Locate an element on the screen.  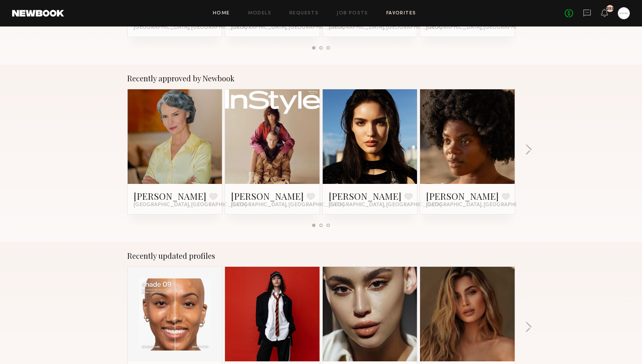
a: Job Posts is located at coordinates (352, 13).